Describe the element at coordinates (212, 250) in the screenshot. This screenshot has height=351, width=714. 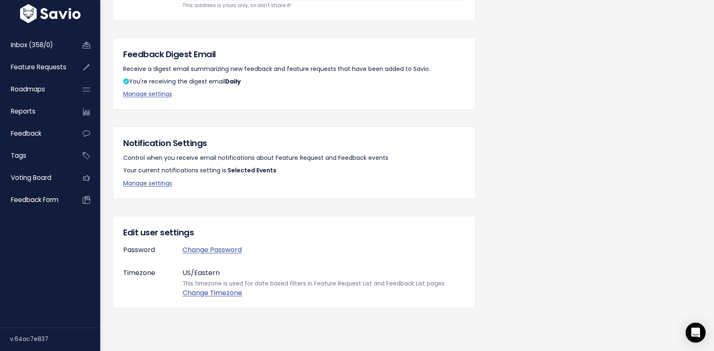
I see `a: Change Password` at that location.